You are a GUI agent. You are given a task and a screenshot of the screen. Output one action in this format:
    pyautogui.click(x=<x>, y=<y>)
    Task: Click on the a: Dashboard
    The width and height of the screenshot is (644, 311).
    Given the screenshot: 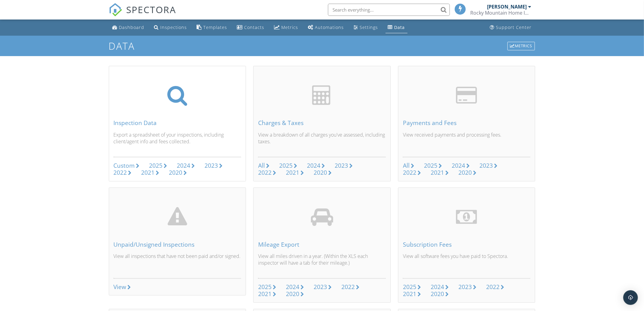 What is the action you would take?
    pyautogui.click(x=128, y=27)
    